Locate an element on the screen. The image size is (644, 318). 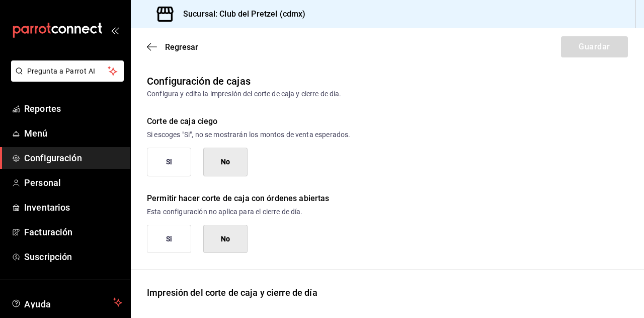
div: Configuración de cajas is located at coordinates (199, 81).